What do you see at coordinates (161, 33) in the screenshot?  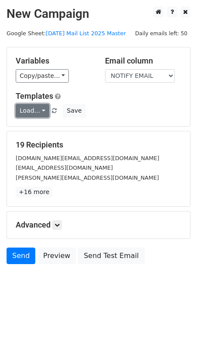 I see `span: Daily emails left: 50` at bounding box center [161, 33].